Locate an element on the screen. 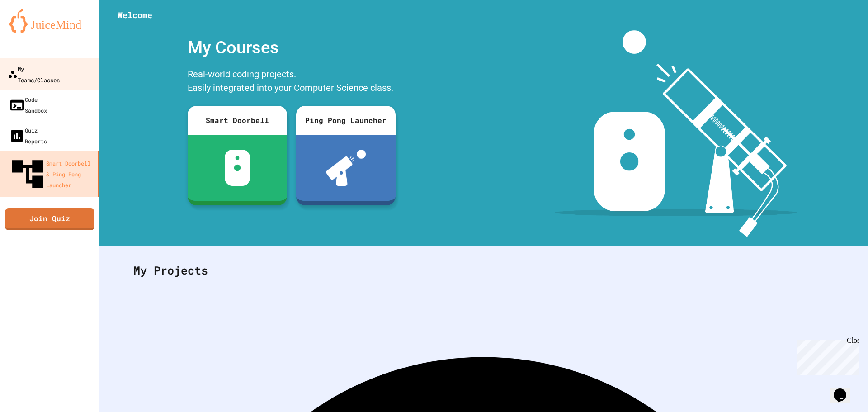 This screenshot has width=868, height=412. div: My Courses is located at coordinates (292, 47).